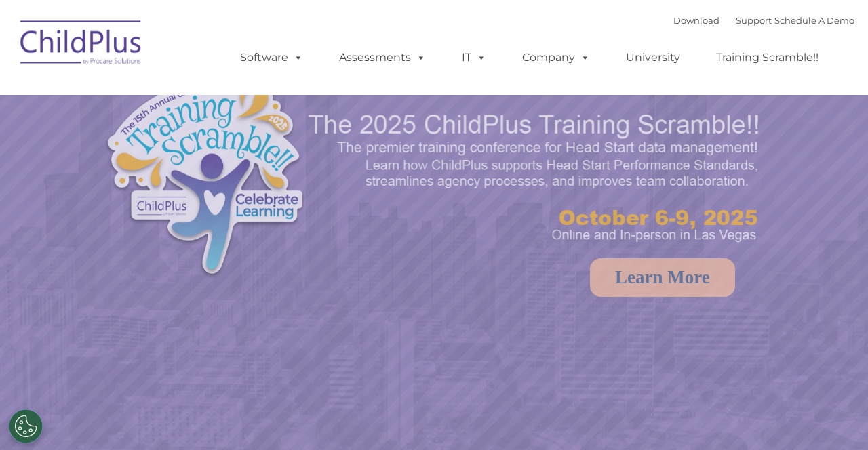  What do you see at coordinates (814, 20) in the screenshot?
I see `a: Schedule A Demo` at bounding box center [814, 20].